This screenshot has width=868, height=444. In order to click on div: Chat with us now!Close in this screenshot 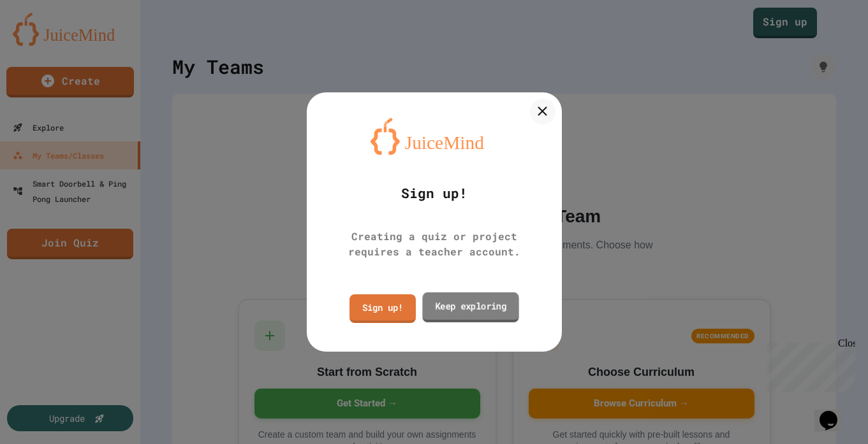, I will do `click(46, 42)`.